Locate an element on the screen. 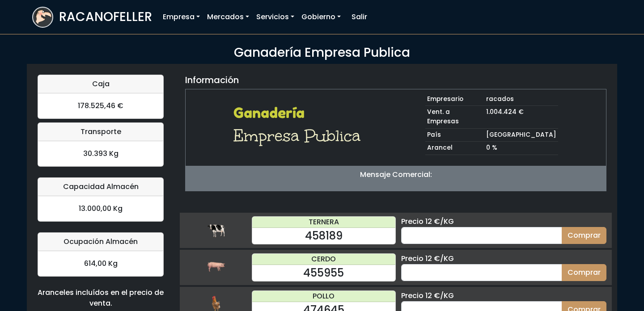  img: cerdo.png is located at coordinates (216, 267).